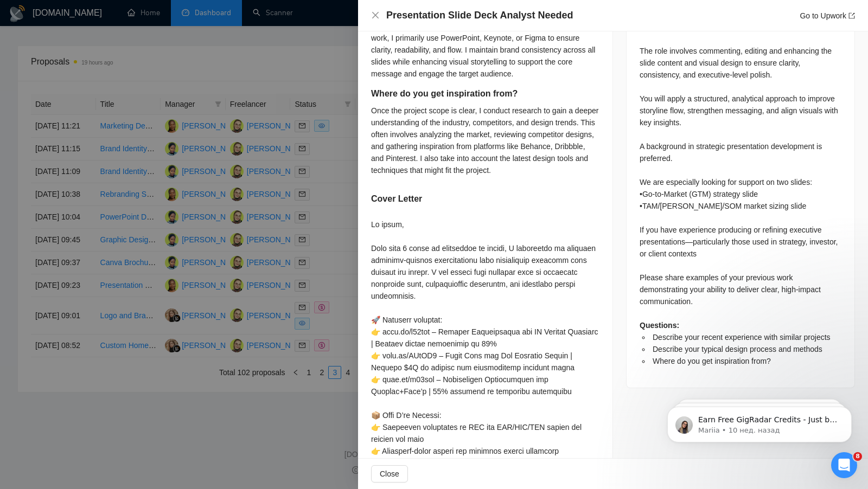 This screenshot has width=868, height=489. What do you see at coordinates (851, 16) in the screenshot?
I see `span: export` at bounding box center [851, 16].